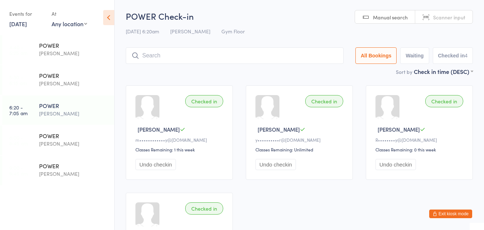 This screenshot has width=484, height=230. I want to click on h2: POWER Check-in, so click(299, 16).